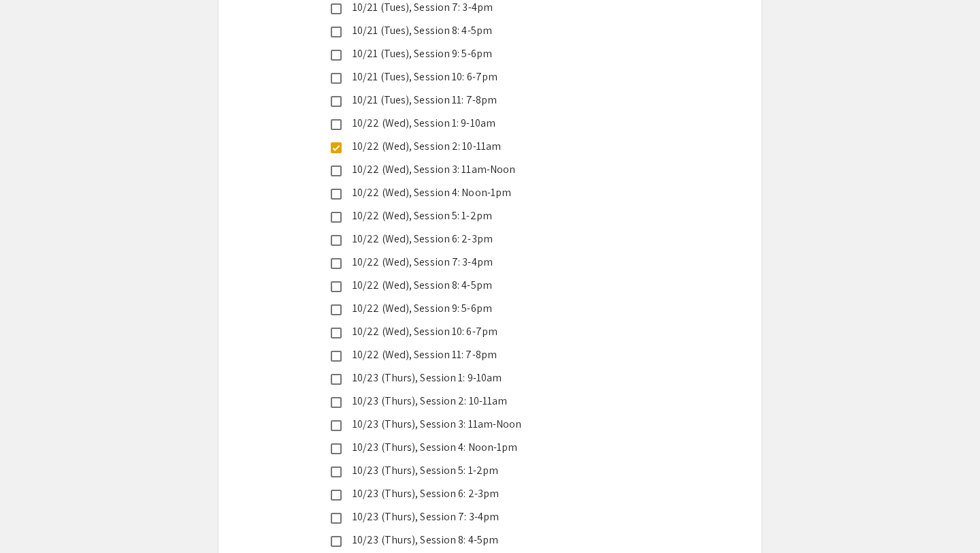 The image size is (980, 553). I want to click on div: 10/23 (Thurs), Session 3: 11am-Noon, so click(484, 424).